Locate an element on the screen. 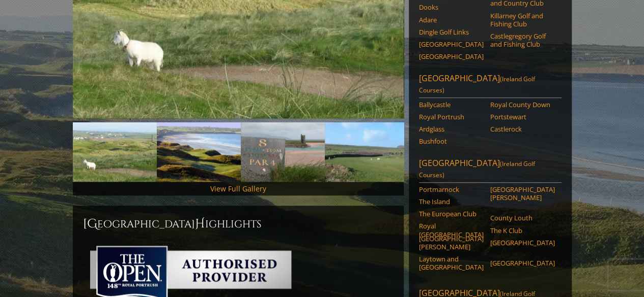  a: Ardglass is located at coordinates (451, 129).